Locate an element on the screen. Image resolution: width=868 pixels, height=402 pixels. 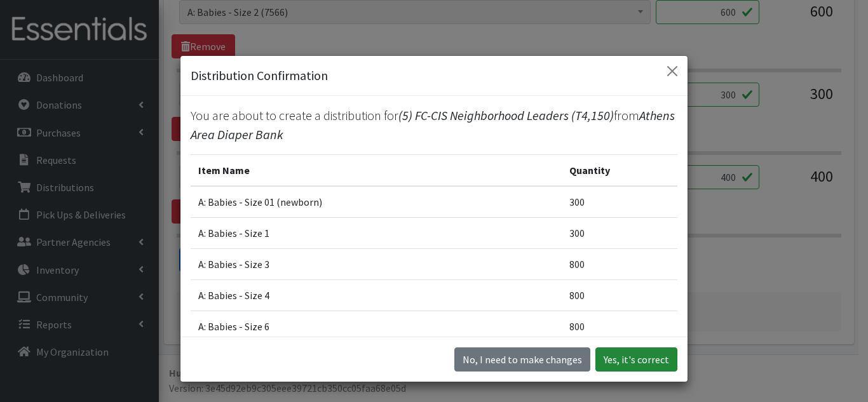
button: Yes, it's correct is located at coordinates (636, 359).